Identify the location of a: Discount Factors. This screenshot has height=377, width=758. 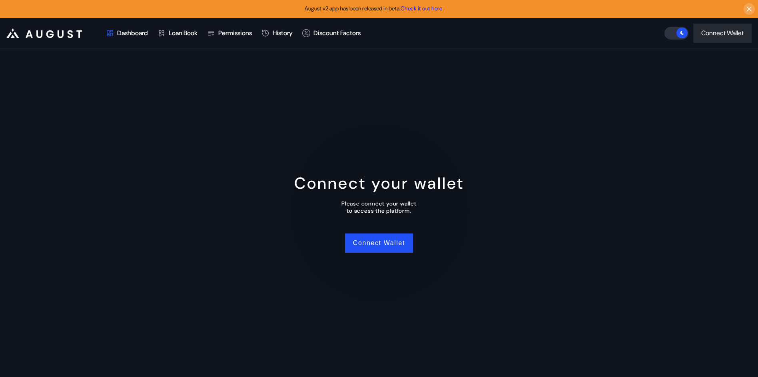
(331, 33).